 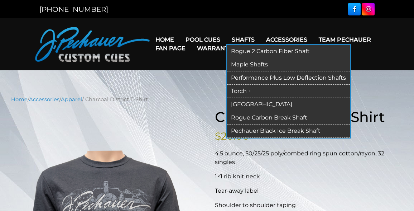 What do you see at coordinates (289, 118) in the screenshot?
I see `a: Rogue Carbon Break Shaft` at bounding box center [289, 118].